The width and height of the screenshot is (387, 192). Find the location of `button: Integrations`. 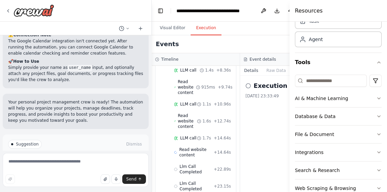

button: Integrations is located at coordinates (338, 152).